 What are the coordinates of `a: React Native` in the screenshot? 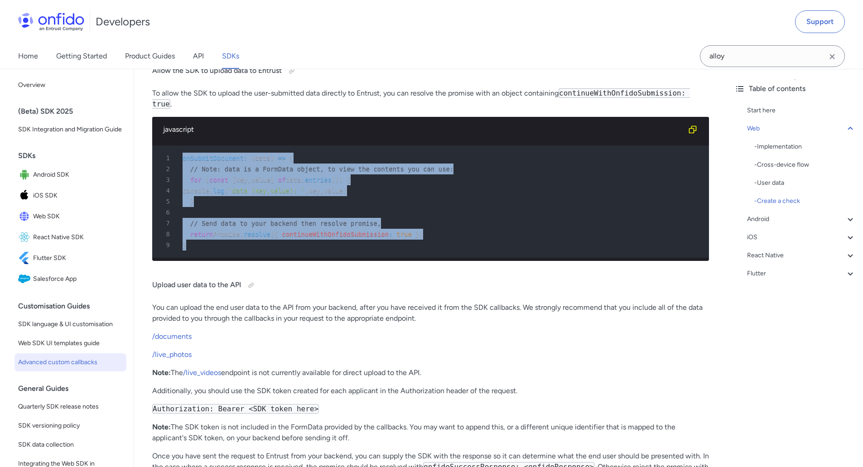 It's located at (801, 255).